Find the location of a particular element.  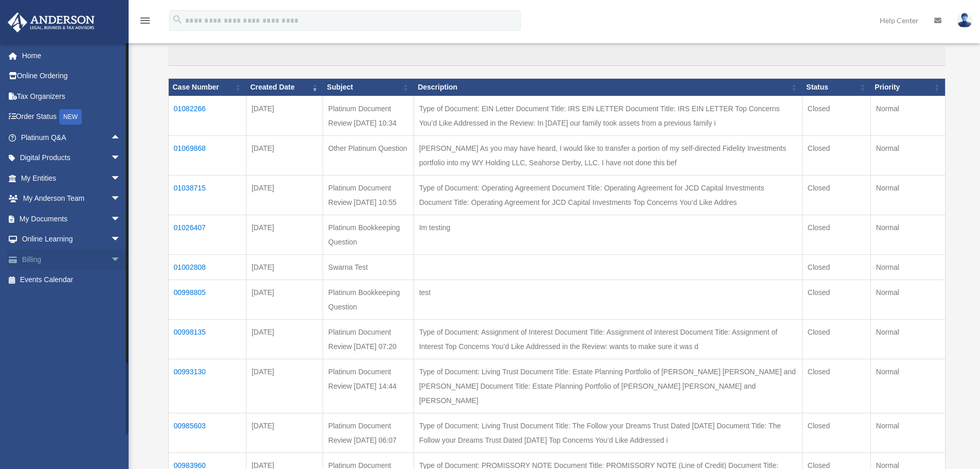

th: Priority: activate to sort column ascending is located at coordinates (908, 87).